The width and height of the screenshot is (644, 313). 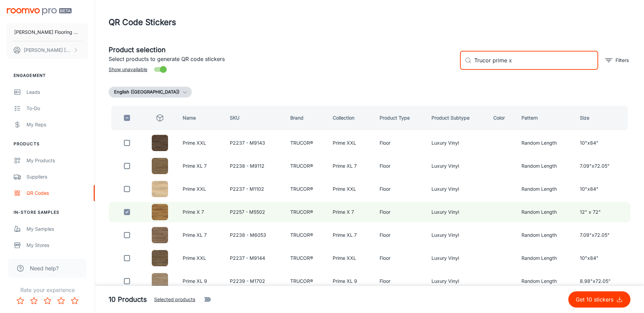 What do you see at coordinates (57, 245) in the screenshot?
I see `div: My Stores` at bounding box center [57, 245].